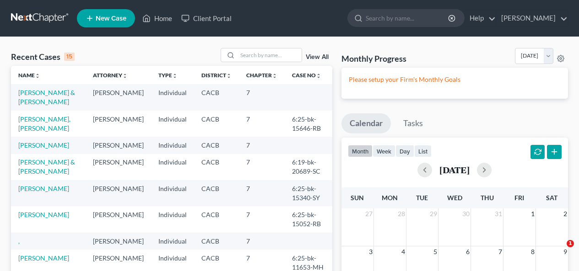 The width and height of the screenshot is (579, 271). Describe the element at coordinates (401, 214) in the screenshot. I see `span: 28` at that location.